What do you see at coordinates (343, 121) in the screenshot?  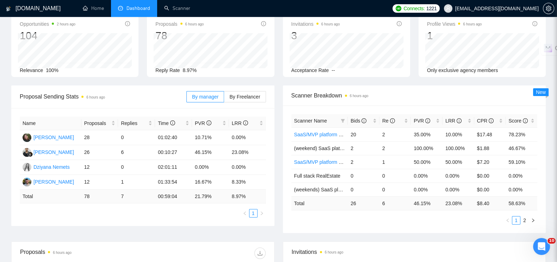 I see `span: filter` at bounding box center [343, 121].